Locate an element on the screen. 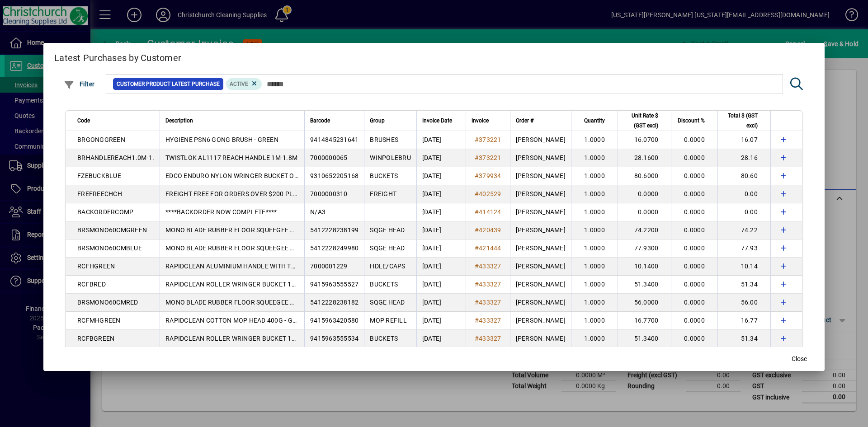  span: BUCKETS is located at coordinates (383, 284).